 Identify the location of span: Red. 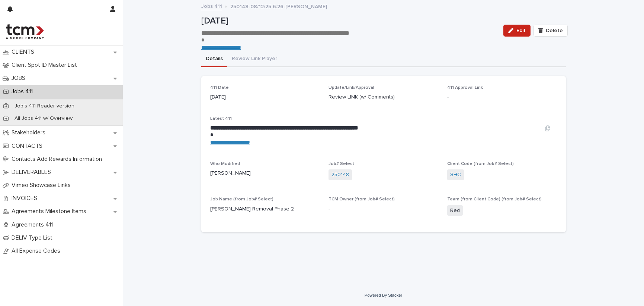
(455, 210).